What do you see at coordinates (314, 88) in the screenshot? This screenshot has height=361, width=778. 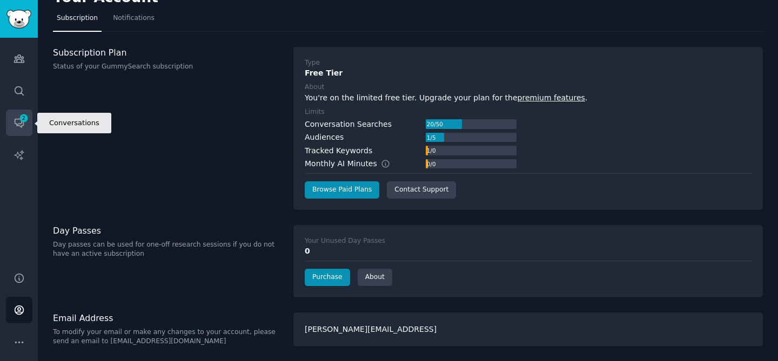 I see `div: About` at bounding box center [314, 88].